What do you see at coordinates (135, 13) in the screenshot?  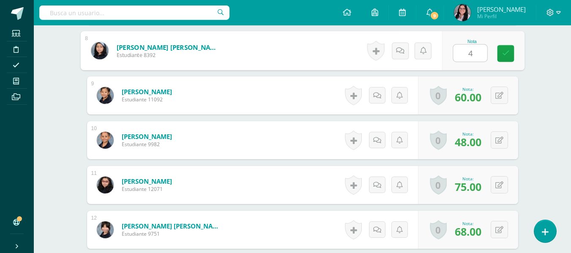 I see `input: Busca un usuario...` at bounding box center [135, 13].